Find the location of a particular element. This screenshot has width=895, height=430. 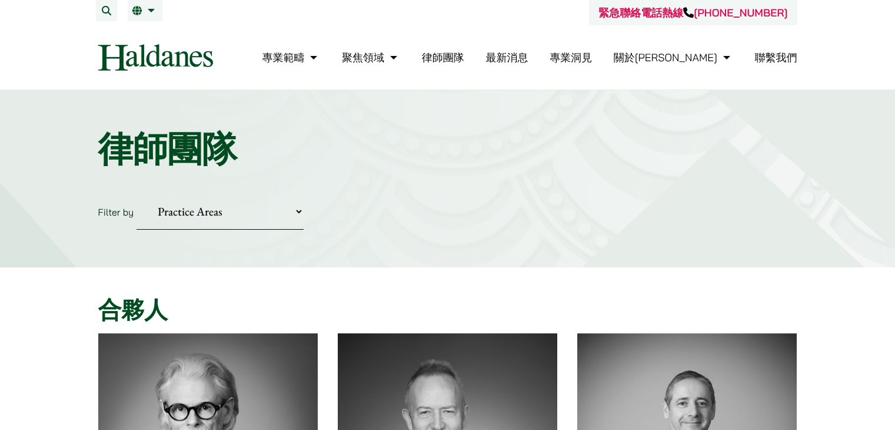

a: 聚焦領域 is located at coordinates (371, 57).